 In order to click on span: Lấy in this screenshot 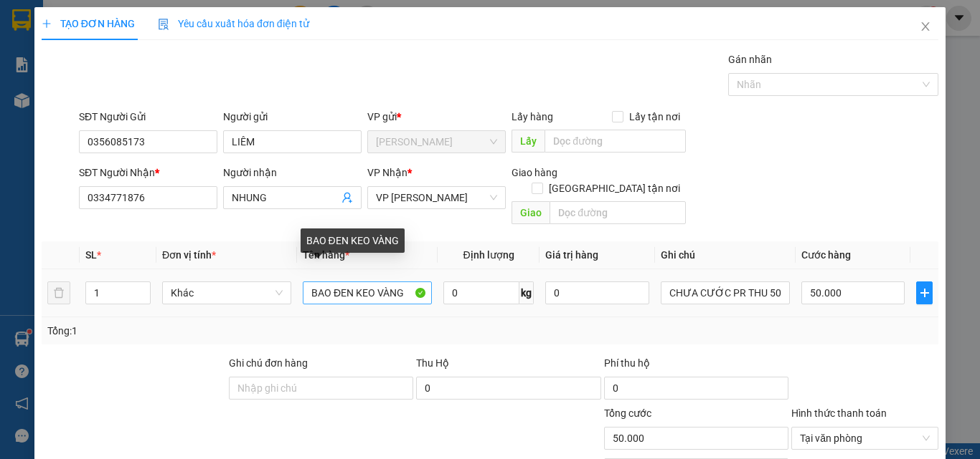, I will do `click(528, 142)`.